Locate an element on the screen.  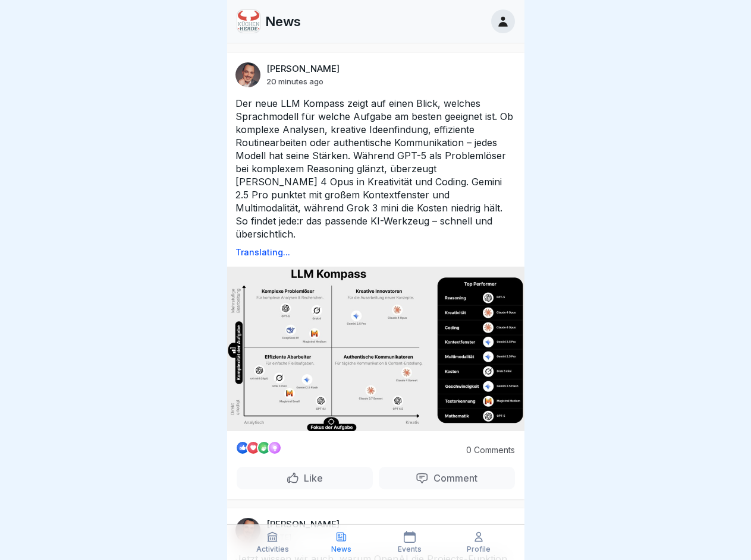
p: 0 Comments is located at coordinates (482, 450).